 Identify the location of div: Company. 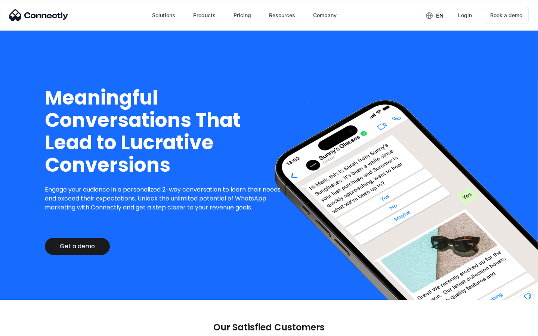
(325, 15).